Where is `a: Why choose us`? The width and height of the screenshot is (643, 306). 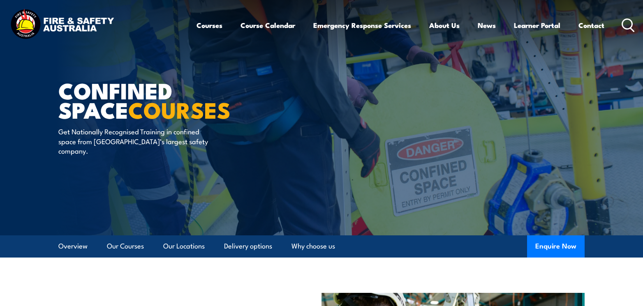
a: Why choose us is located at coordinates (313, 246).